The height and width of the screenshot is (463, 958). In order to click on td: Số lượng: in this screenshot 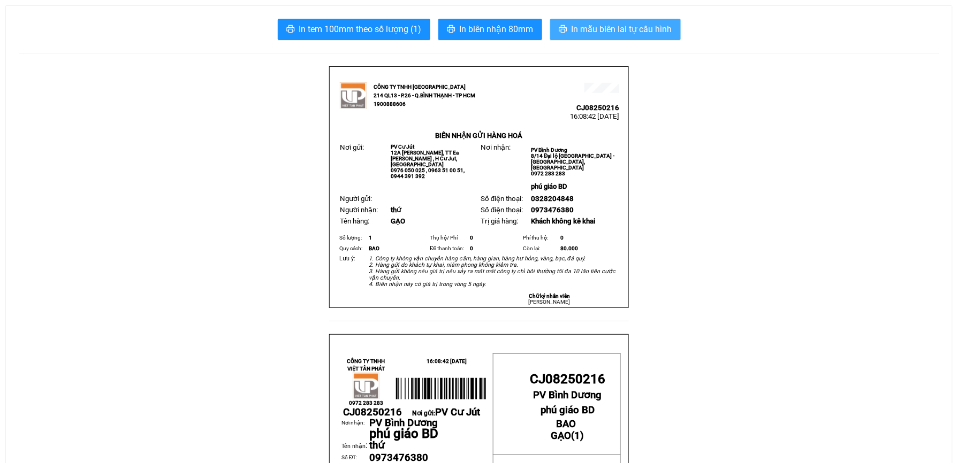, I will do `click(352, 238)`.